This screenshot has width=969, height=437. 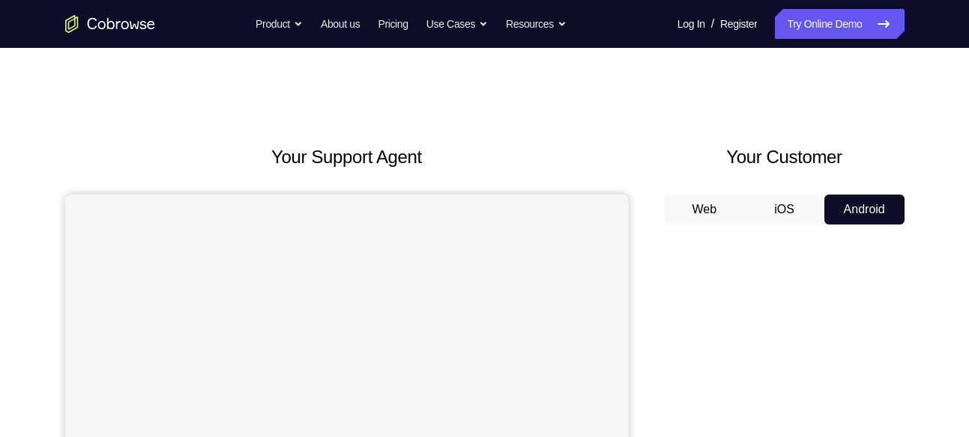 I want to click on h2: Your Support Agent, so click(x=347, y=157).